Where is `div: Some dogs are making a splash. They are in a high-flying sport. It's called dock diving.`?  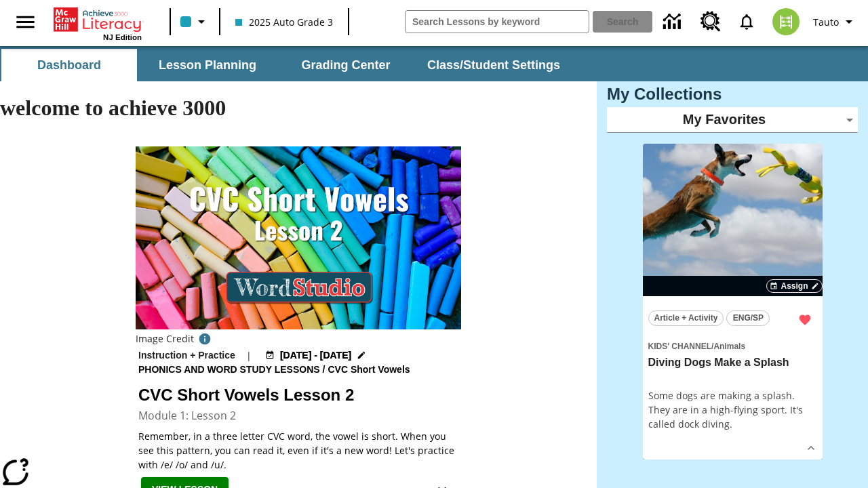 div: Some dogs are making a splash. They are in a high-flying sport. It's called dock diving. is located at coordinates (732, 410).